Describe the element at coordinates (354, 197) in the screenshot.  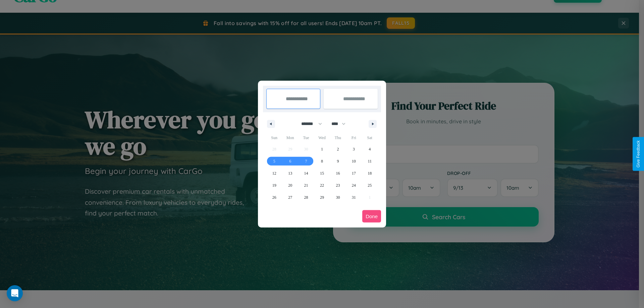
I see `button: 31` at that location.